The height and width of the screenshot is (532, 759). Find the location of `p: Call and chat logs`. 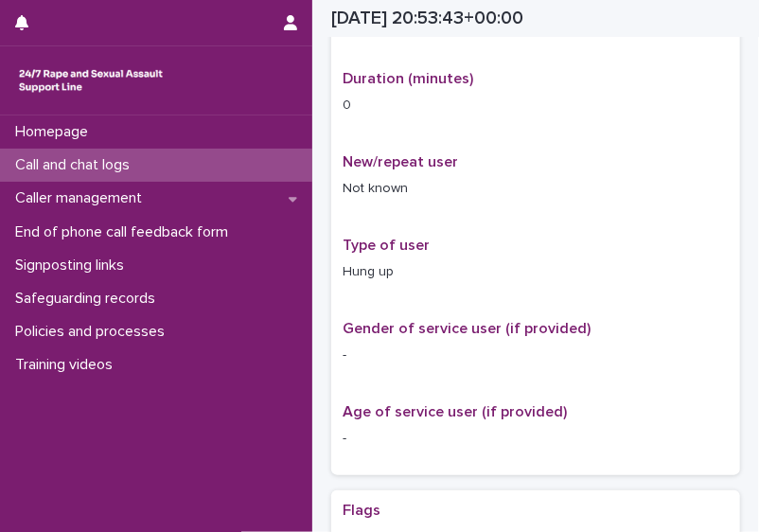

p: Call and chat logs is located at coordinates (76, 165).